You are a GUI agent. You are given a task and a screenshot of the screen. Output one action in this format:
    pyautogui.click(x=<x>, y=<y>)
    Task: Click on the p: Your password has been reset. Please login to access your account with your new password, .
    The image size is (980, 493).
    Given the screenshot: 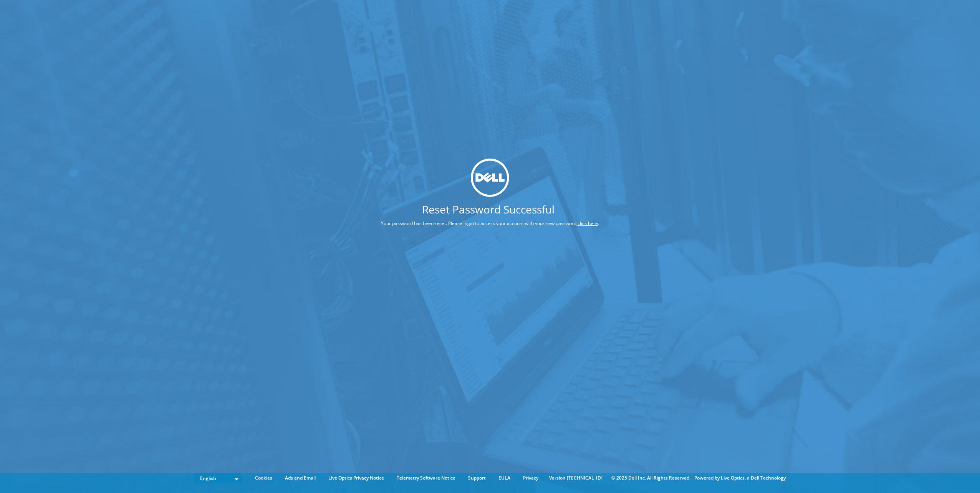 What is the action you would take?
    pyautogui.click(x=490, y=224)
    